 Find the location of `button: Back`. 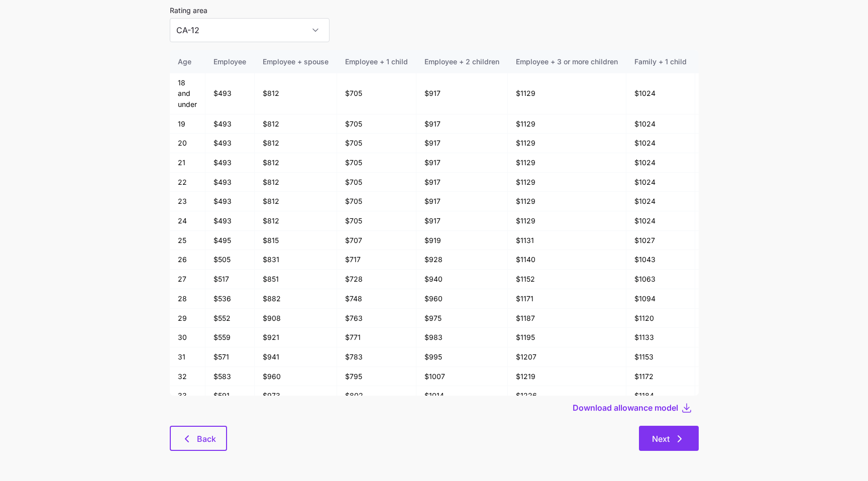

button: Back is located at coordinates (198, 438).